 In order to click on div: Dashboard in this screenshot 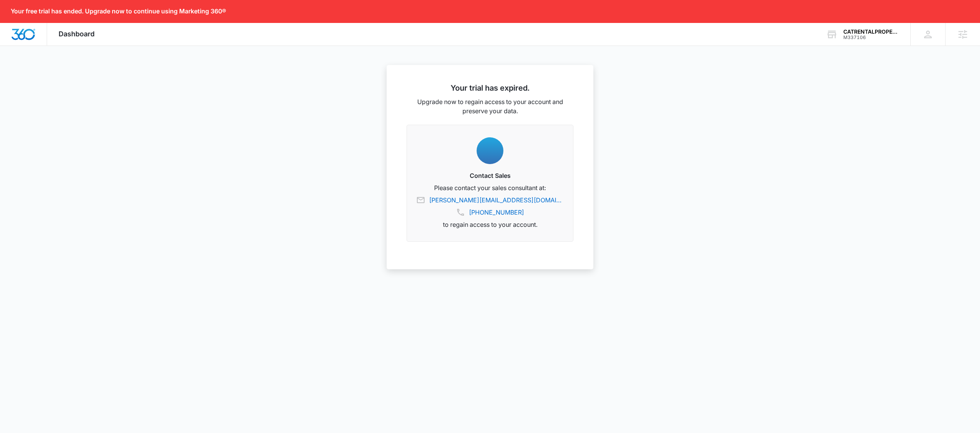, I will do `click(77, 34)`.